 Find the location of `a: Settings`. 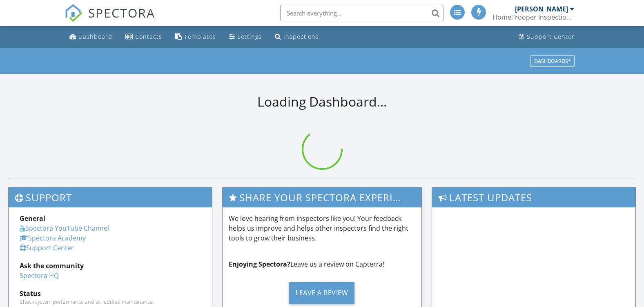

a: Settings is located at coordinates (245, 36).